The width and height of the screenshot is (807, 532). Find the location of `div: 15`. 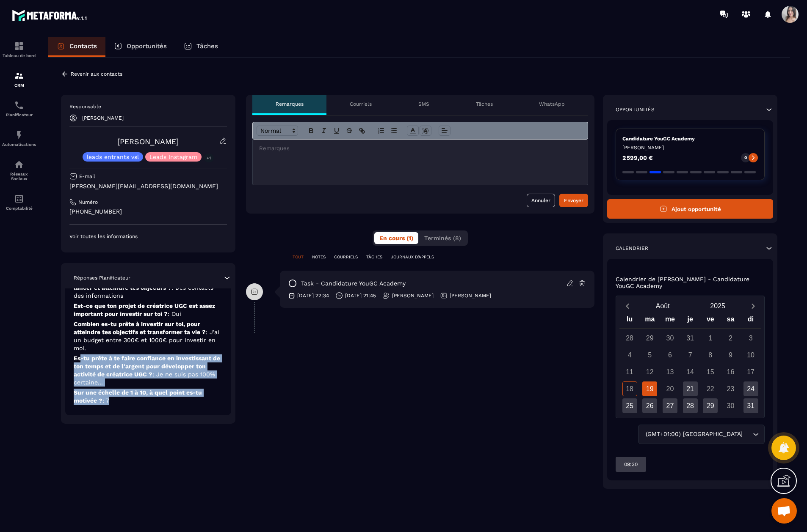

div: 15 is located at coordinates (710, 372).